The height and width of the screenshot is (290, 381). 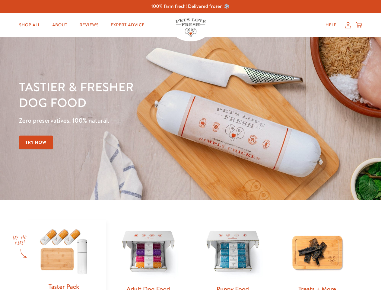 What do you see at coordinates (128, 25) in the screenshot?
I see `a: Expert Advice` at bounding box center [128, 25].